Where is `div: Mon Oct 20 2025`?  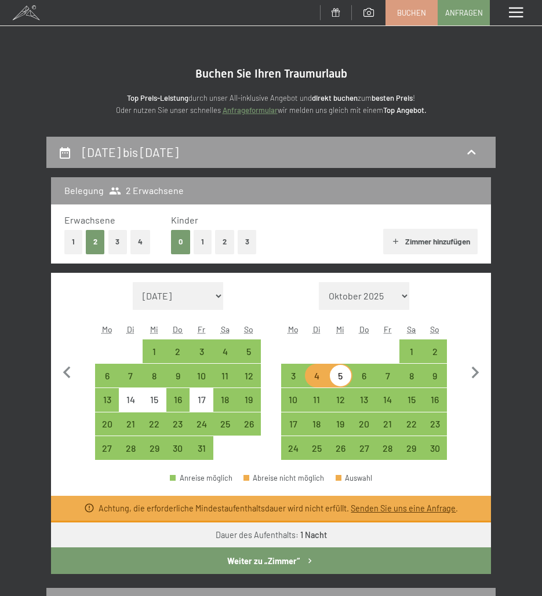
div: Mon Oct 20 2025 is located at coordinates (107, 424).